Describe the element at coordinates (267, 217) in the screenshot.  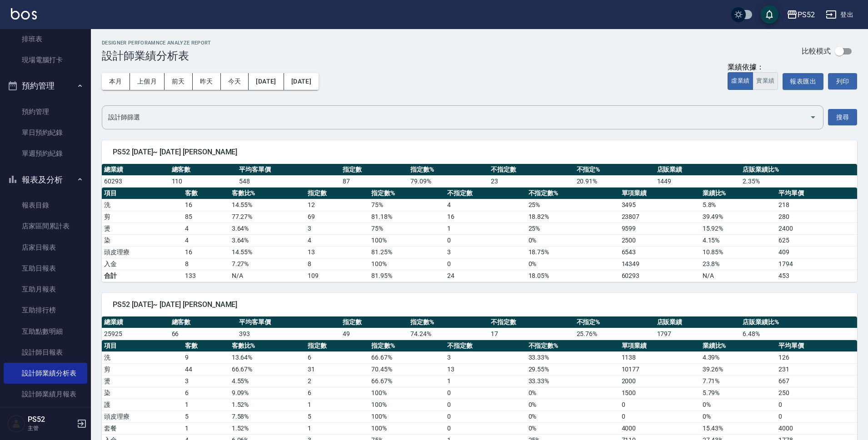
I see `td: 77.27 %` at that location.